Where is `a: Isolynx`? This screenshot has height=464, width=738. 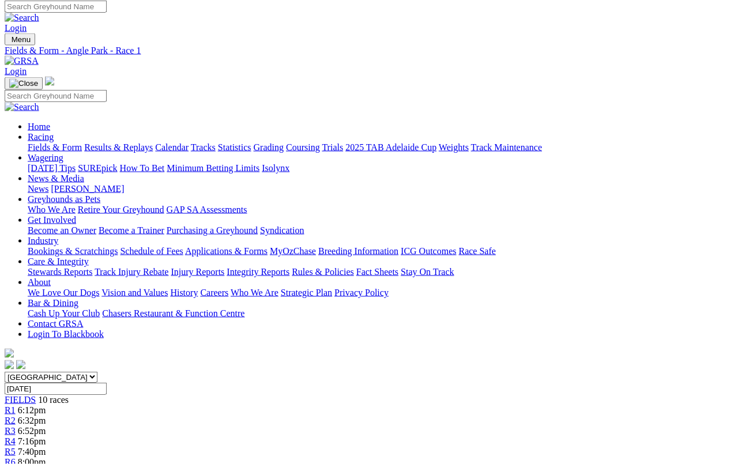 a: Isolynx is located at coordinates (276, 168).